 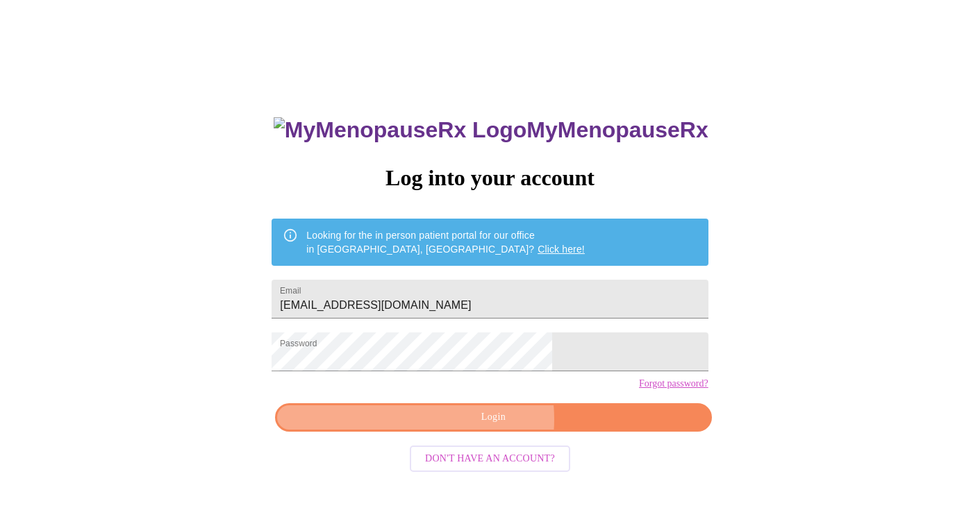 What do you see at coordinates (561, 249) in the screenshot?
I see `a: Click here!` at bounding box center [561, 249].